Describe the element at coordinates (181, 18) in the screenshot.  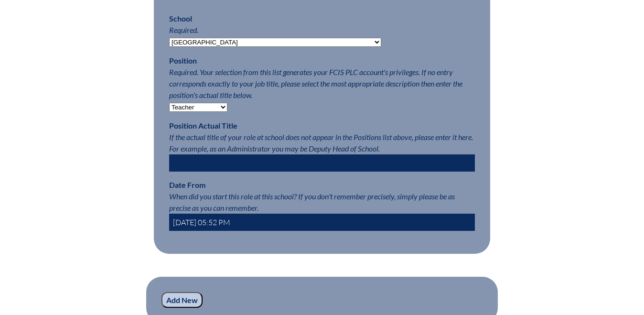
I see `label: School` at that location.